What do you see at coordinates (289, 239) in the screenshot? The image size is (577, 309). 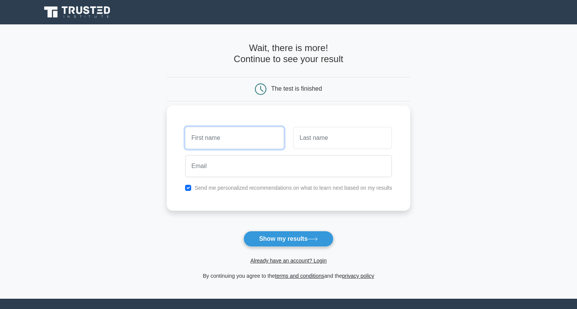 I see `button: Show my results` at bounding box center [289, 239].